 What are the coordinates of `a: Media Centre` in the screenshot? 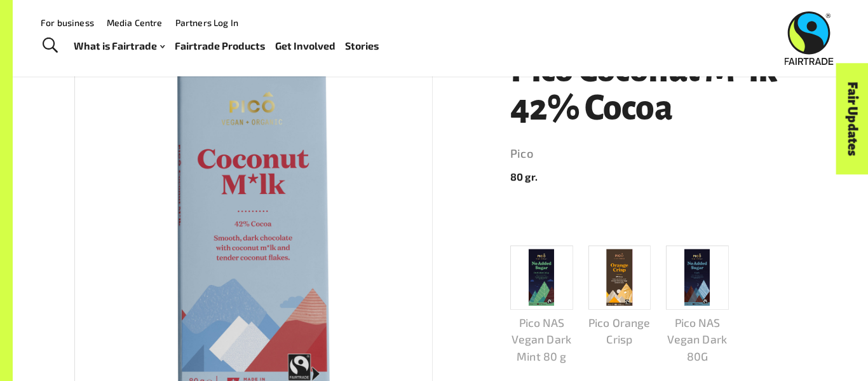 It's located at (135, 22).